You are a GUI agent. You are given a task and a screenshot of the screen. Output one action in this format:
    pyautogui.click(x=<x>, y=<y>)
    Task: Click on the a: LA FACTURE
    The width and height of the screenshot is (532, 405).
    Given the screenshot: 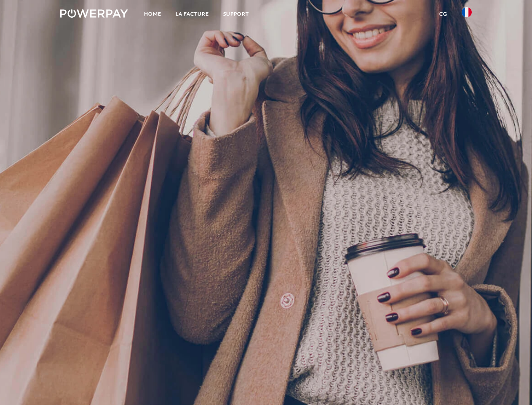 What is the action you would take?
    pyautogui.click(x=192, y=14)
    